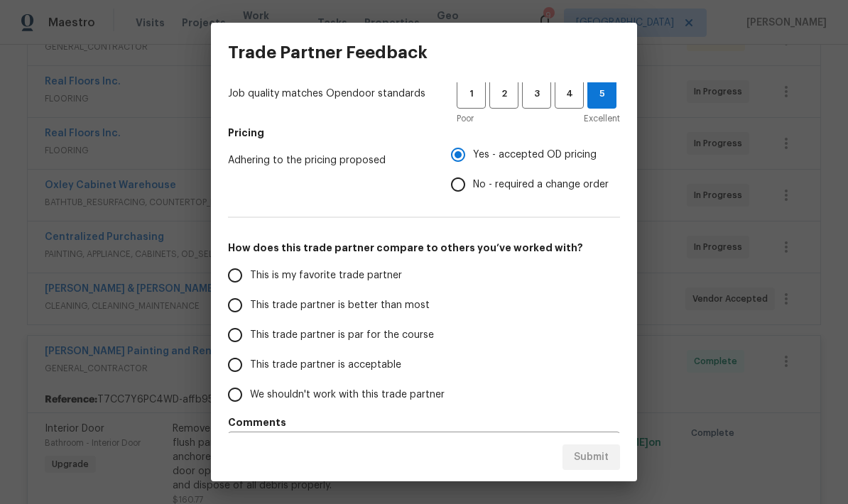 This screenshot has width=848, height=504. What do you see at coordinates (504, 93) in the screenshot?
I see `button: 2` at bounding box center [504, 93].